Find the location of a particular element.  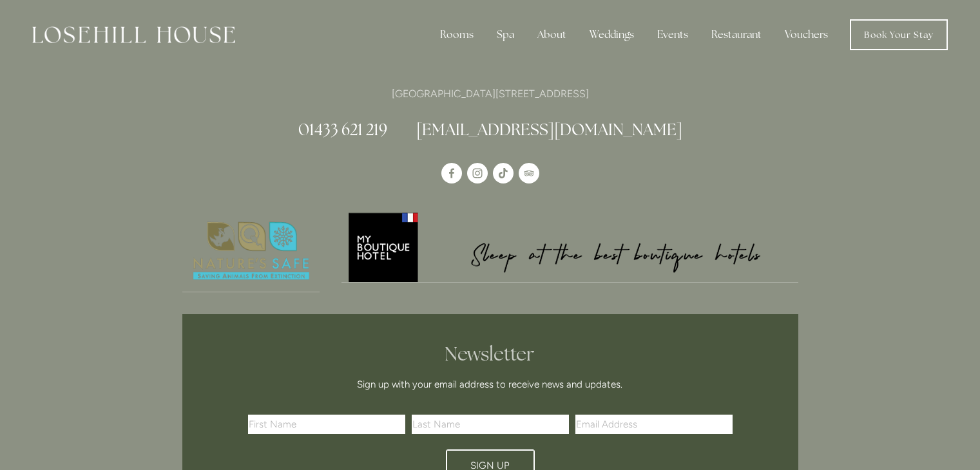

img: Losehill House is located at coordinates (133, 34).